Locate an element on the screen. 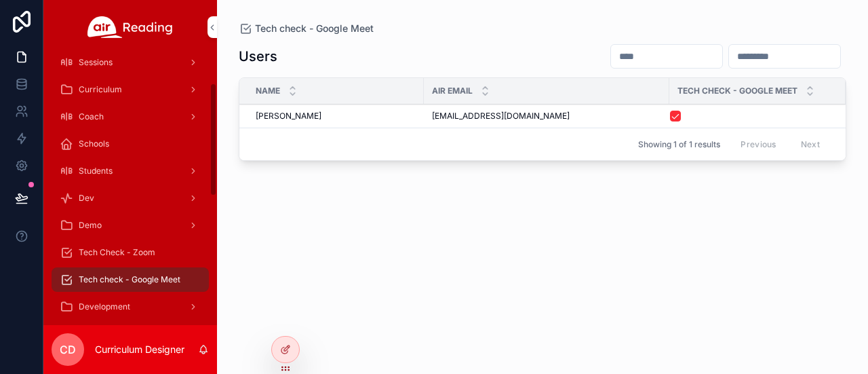 The width and height of the screenshot is (868, 374). span: Dev is located at coordinates (87, 198).